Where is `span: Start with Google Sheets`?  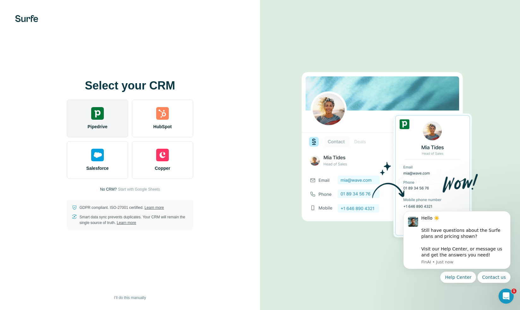 span: Start with Google Sheets is located at coordinates (139, 190).